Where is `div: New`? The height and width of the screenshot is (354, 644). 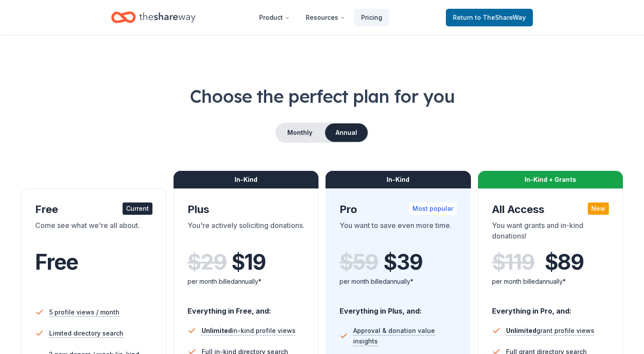 div: New is located at coordinates (599, 209).